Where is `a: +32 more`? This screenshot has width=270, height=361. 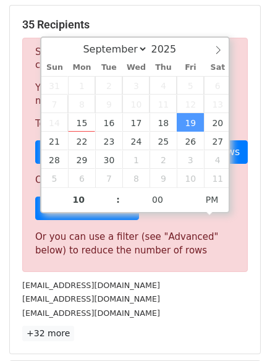
a: +32 more is located at coordinates (48, 333).